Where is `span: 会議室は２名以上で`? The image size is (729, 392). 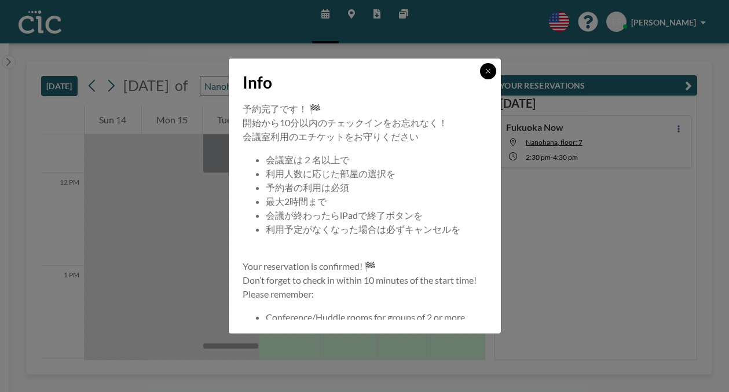 span: 会議室は２名以上で is located at coordinates (307, 159).